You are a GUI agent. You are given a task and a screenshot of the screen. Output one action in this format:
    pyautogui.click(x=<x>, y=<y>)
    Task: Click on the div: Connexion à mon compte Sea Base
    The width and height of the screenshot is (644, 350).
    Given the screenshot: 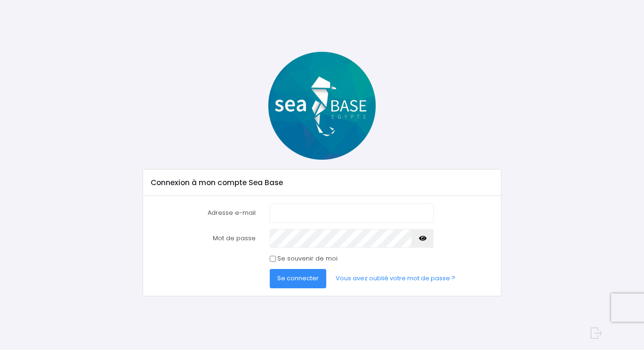 What is the action you would take?
    pyautogui.click(x=322, y=183)
    